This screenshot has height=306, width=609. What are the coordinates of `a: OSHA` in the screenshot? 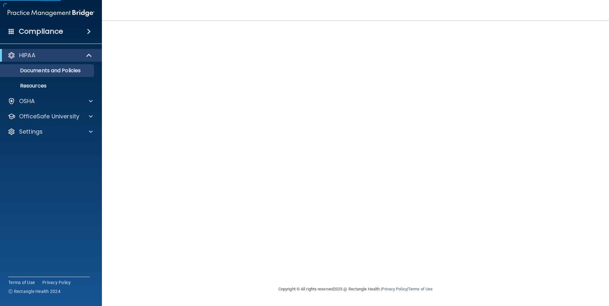 It's located at (50, 101).